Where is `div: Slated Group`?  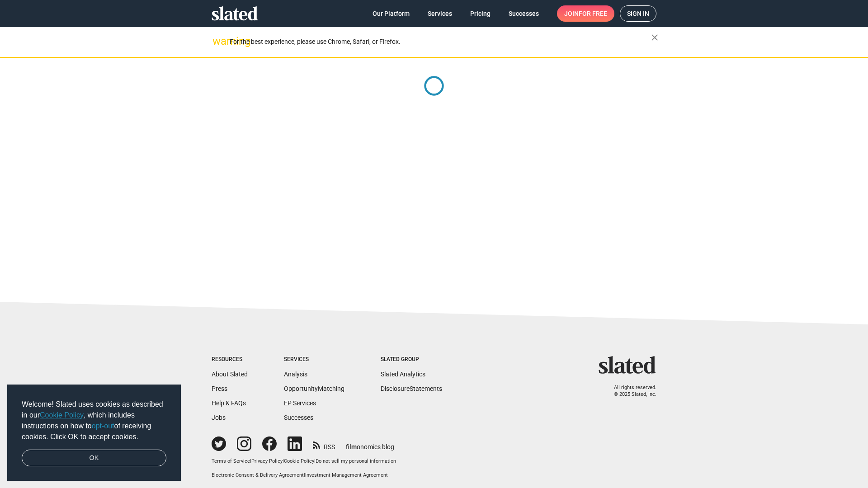
div: Slated Group is located at coordinates (411, 360).